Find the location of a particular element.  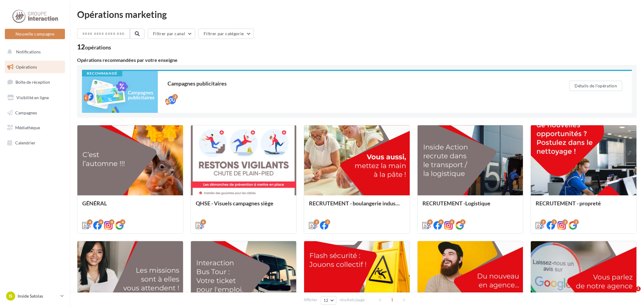

div: GÉNÉRAL is located at coordinates (130, 206).